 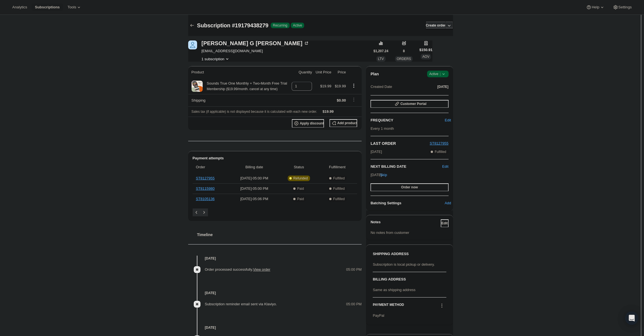 I want to click on span: Refunded, so click(x=301, y=179).